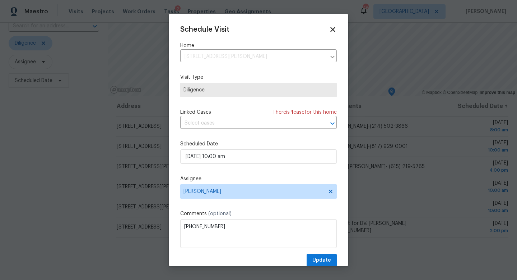 Image resolution: width=517 pixels, height=280 pixels. Describe the element at coordinates (292, 112) in the screenshot. I see `span: 1` at that location.